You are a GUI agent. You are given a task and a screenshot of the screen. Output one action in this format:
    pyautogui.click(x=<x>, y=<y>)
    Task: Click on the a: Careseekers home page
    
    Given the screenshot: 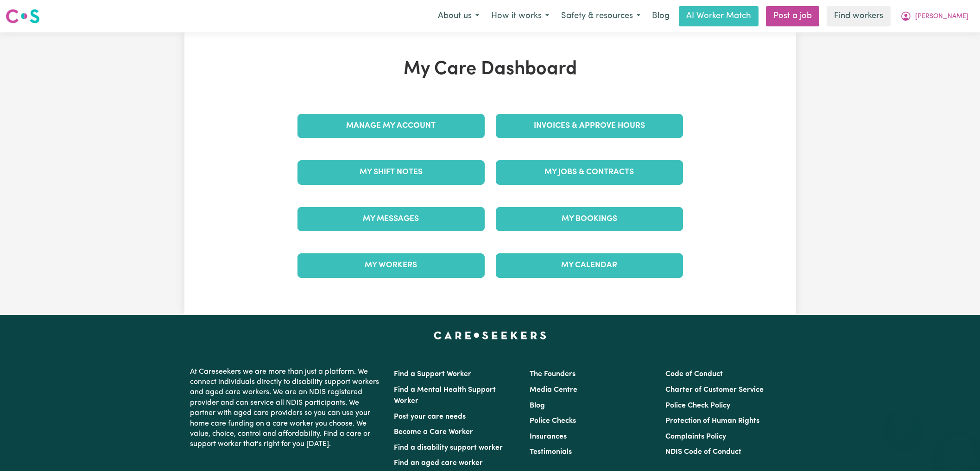 What is the action you would take?
    pyautogui.click(x=490, y=336)
    